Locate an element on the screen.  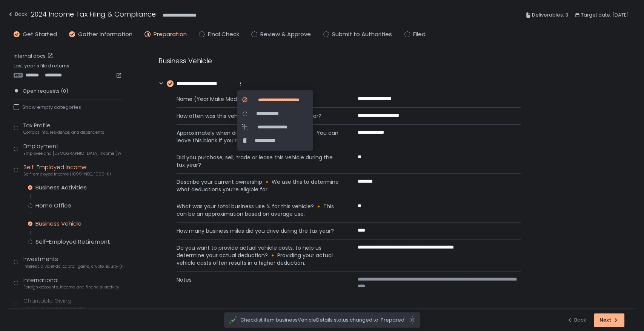
div: Self-Employed Income is located at coordinates (67, 171).